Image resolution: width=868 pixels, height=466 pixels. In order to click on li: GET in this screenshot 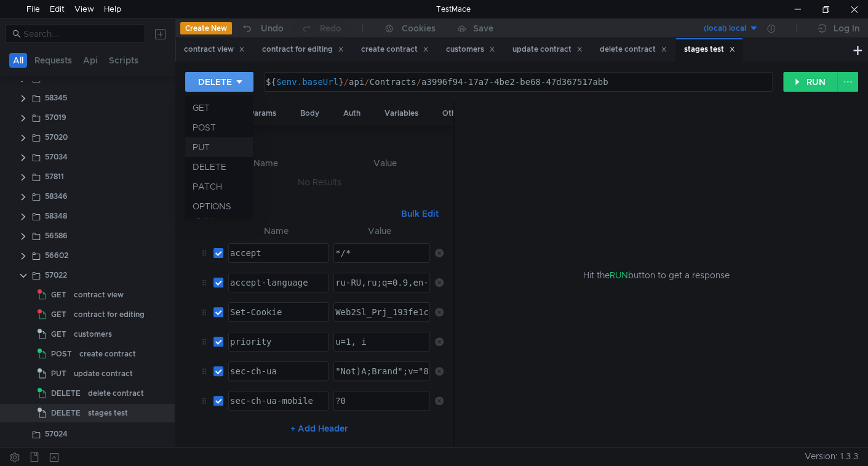, I will do `click(219, 108)`.